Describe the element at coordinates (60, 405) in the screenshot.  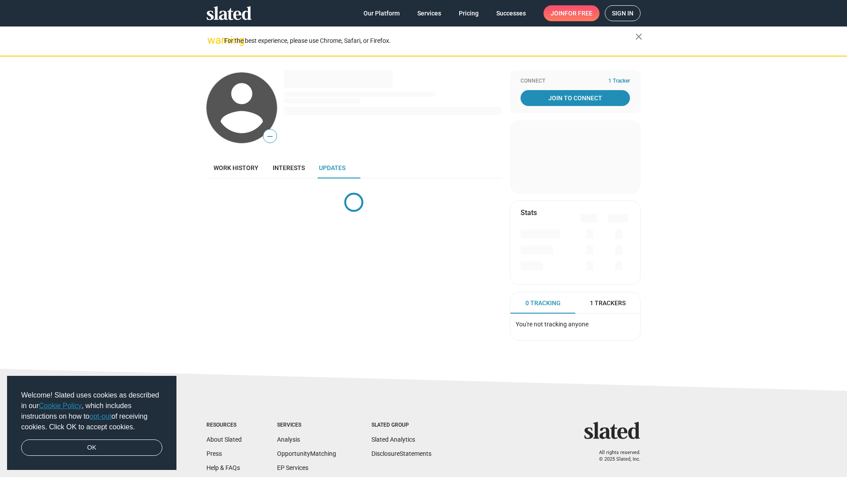
I see `a: Cookie Policy` at that location.